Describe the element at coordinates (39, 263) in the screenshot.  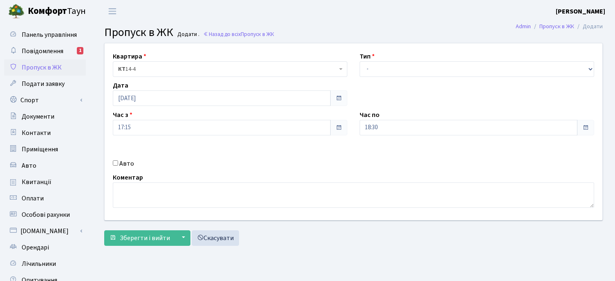
I see `span: Лічильники` at that location.